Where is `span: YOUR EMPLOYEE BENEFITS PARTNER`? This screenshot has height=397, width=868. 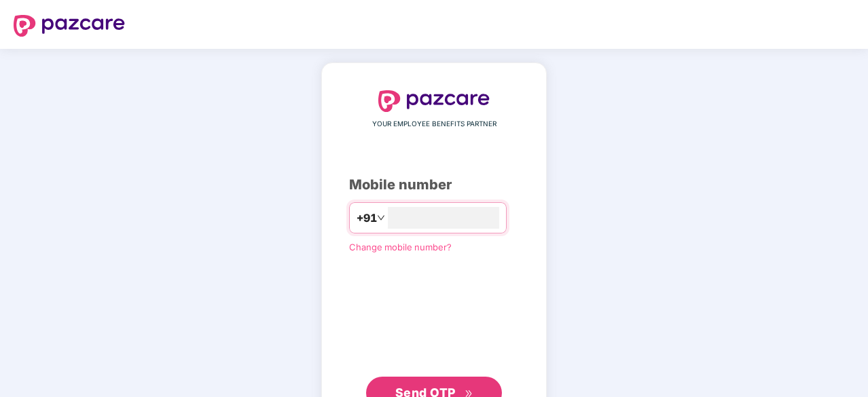
span: YOUR EMPLOYEE BENEFITS PARTNER is located at coordinates (434, 124).